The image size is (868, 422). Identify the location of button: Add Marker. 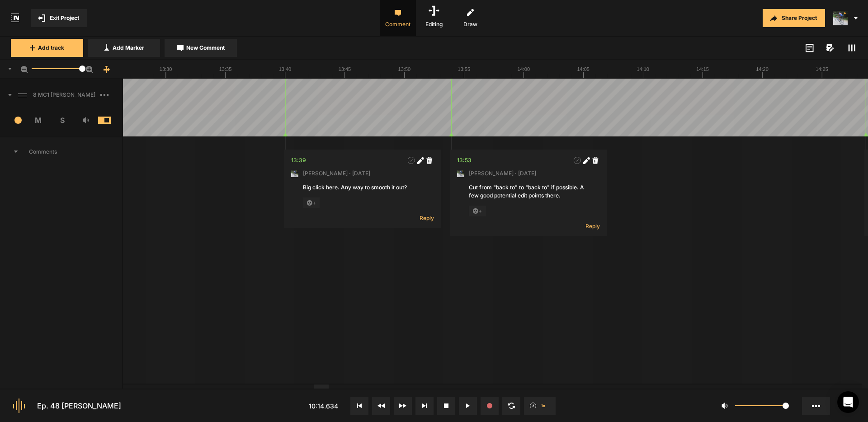
(124, 48).